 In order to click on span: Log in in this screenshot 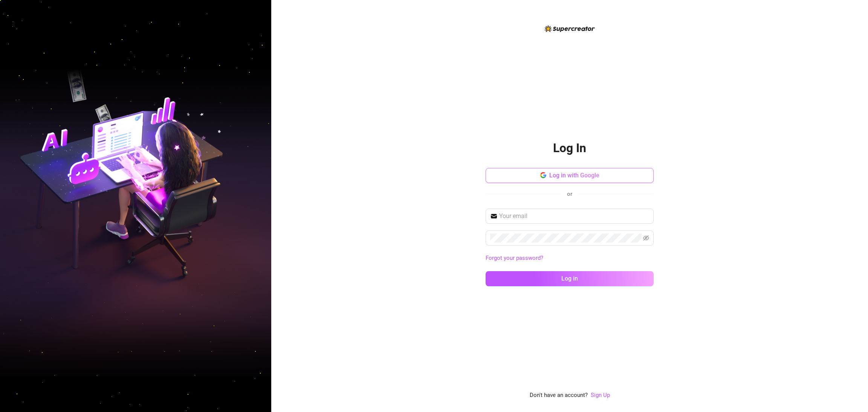, I will do `click(569, 279)`.